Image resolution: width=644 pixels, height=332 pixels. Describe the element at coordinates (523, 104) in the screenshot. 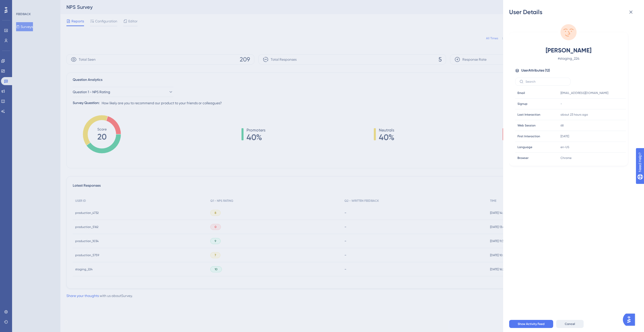

I see `span: Signup` at that location.